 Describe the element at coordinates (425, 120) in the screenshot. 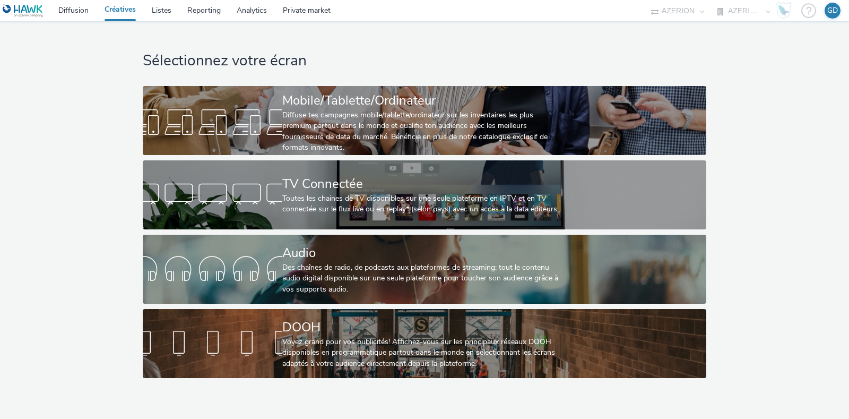

I see `a: Mobile/Tablette/OrdinateurDiffuse tes campagnes mobile/tablette/ordinateur sur les inventaires le...` at that location.